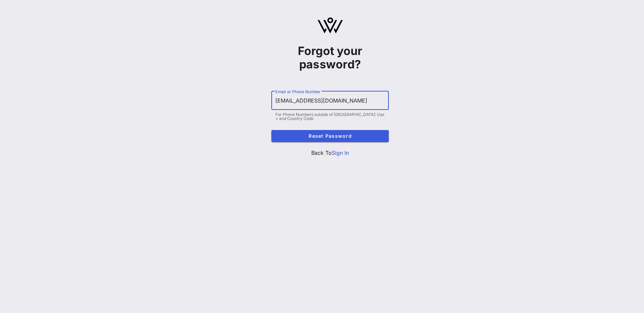 This screenshot has height=313, width=644. Describe the element at coordinates (330, 153) in the screenshot. I see `p: Back To` at that location.